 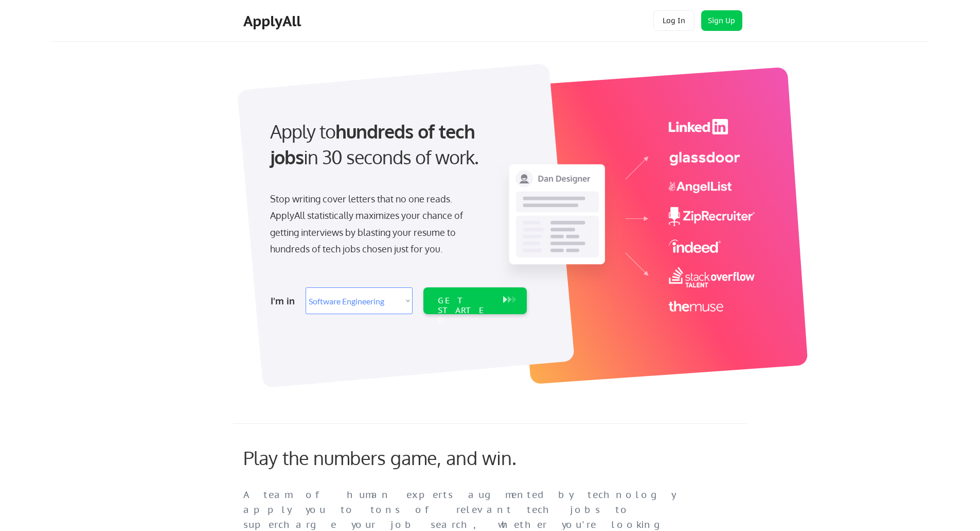 I want to click on strong: hundreds of tech jobs, so click(x=375, y=144).